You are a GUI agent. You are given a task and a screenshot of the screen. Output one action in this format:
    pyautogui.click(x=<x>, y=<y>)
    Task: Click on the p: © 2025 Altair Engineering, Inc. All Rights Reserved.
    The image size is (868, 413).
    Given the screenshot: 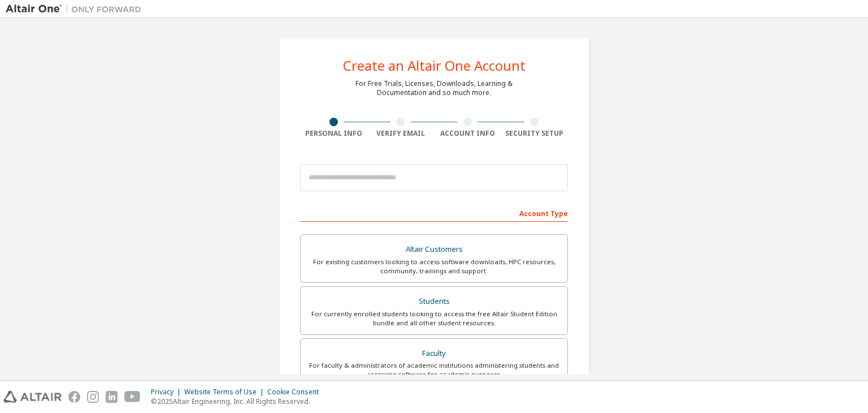 What is the action you would take?
    pyautogui.click(x=238, y=401)
    